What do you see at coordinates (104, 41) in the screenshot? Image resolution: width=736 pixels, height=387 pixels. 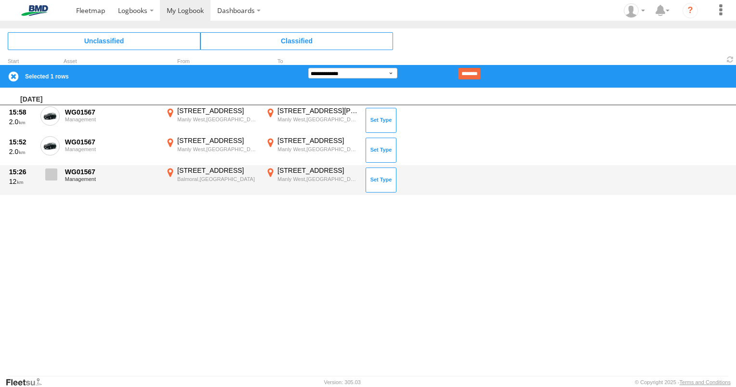 I see `span: Click to view Unclassified Trips` at bounding box center [104, 41].